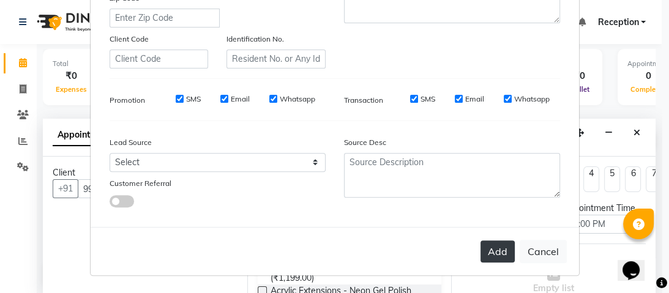 The width and height of the screenshot is (669, 293). Describe the element at coordinates (129, 39) in the screenshot. I see `label: Client Code` at that location.